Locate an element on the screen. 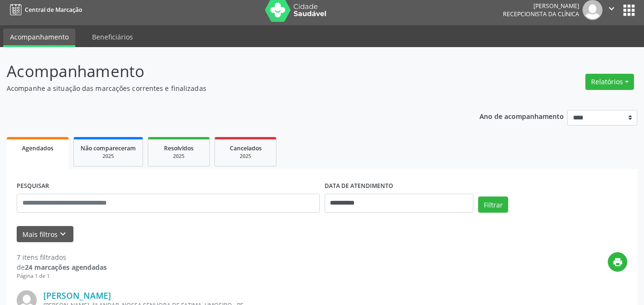  i: print is located at coordinates (618, 262).